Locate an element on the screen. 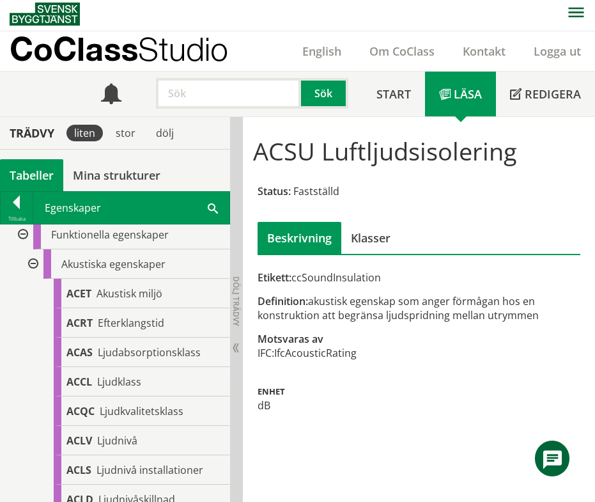  img: Svensk Byggtjänst is located at coordinates (45, 14).